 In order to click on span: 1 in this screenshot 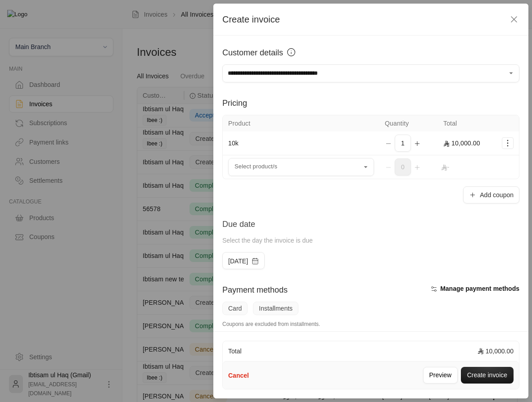, I will do `click(402, 143)`.